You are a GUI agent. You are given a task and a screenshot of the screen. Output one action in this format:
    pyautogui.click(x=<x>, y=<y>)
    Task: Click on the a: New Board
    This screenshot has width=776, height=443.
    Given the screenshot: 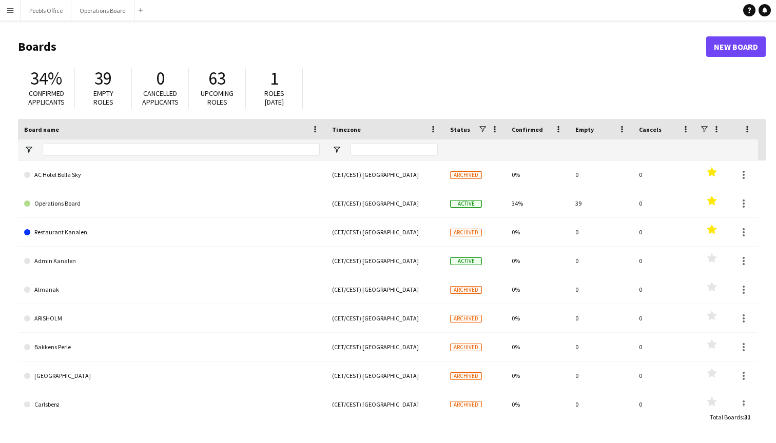 What is the action you would take?
    pyautogui.click(x=736, y=47)
    